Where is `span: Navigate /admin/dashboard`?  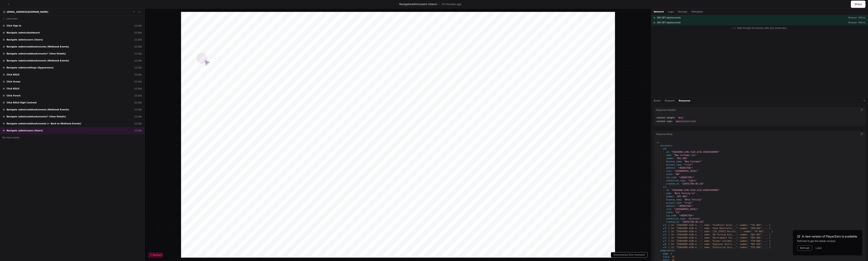 span: Navigate /admin/dashboard is located at coordinates (23, 32).